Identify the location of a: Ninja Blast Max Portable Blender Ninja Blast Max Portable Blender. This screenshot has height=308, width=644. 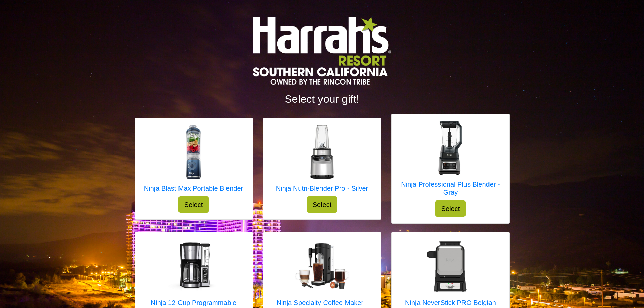
(194, 160).